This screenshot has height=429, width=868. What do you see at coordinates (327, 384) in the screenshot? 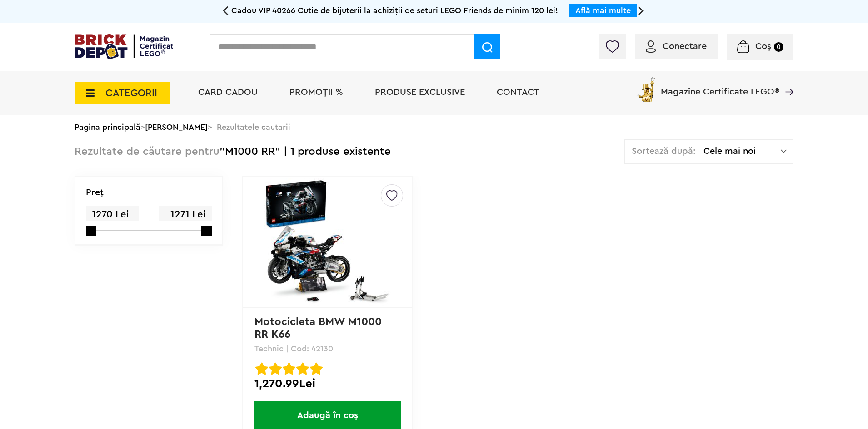
I see `div: 1,270.99Lei` at bounding box center [327, 384].